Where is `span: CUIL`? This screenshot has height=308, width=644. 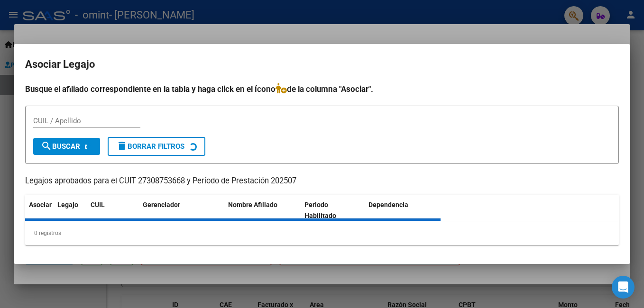 span: CUIL is located at coordinates (98, 205).